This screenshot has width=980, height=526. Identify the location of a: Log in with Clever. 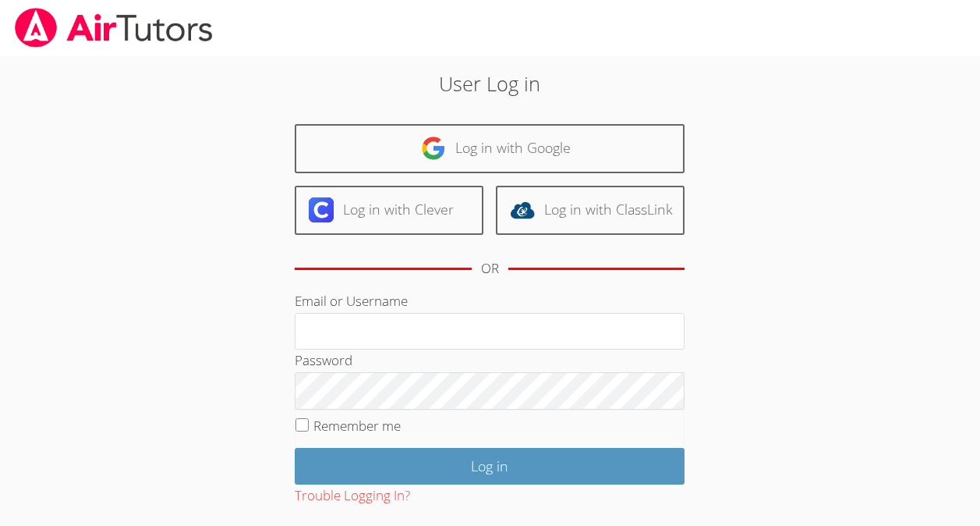
(389, 210).